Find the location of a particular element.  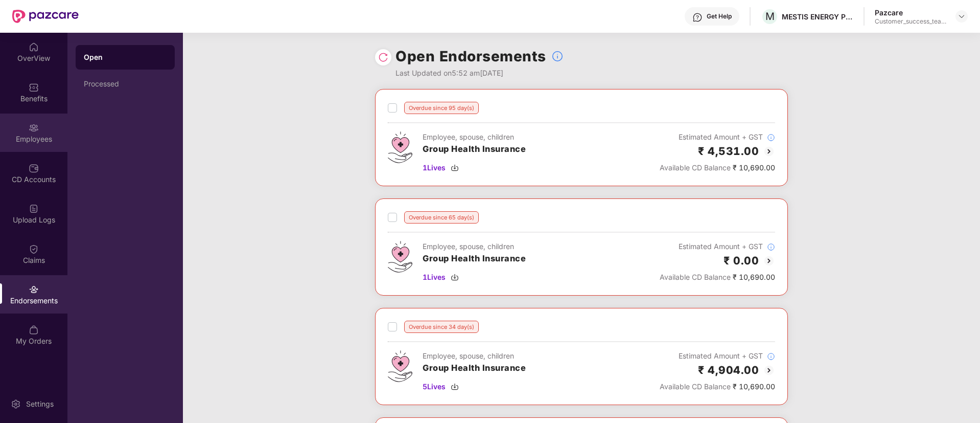

span: 5 Lives is located at coordinates (434, 387).